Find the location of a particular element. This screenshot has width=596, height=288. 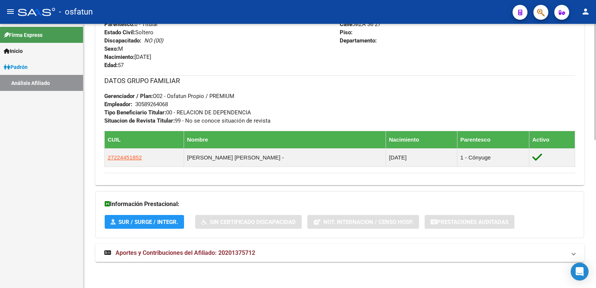

h3: Información Prestacional: is located at coordinates (340, 204).